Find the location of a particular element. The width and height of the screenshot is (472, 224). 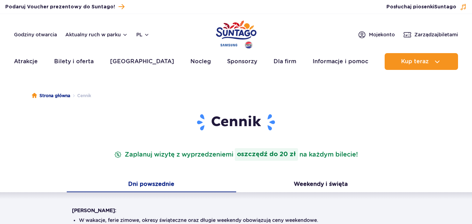

a: Informacje i pomoc is located at coordinates (340, 61).